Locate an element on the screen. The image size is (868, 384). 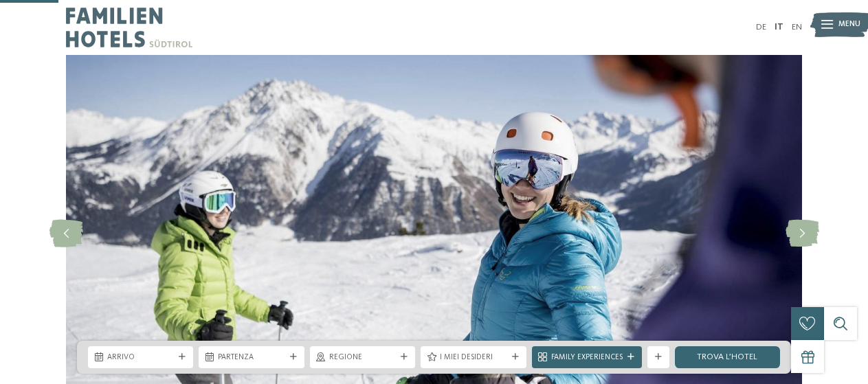
span: Menu is located at coordinates (849, 25).